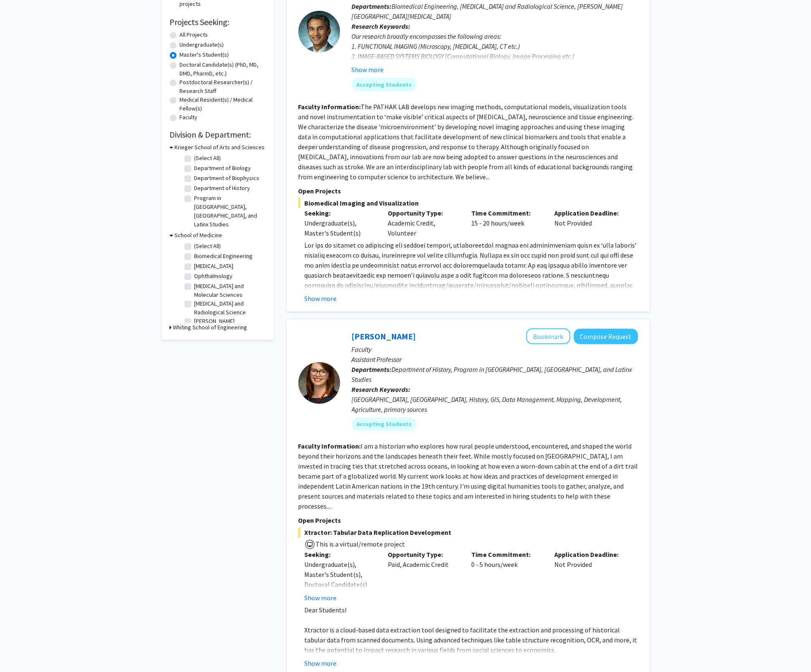  Describe the element at coordinates (495, 56) in the screenshot. I see `div: Our research broadly encompasses the following areas: 1. FUNCTIONAL IMAGING (Microscopy, [MEDICAL...` at that location.